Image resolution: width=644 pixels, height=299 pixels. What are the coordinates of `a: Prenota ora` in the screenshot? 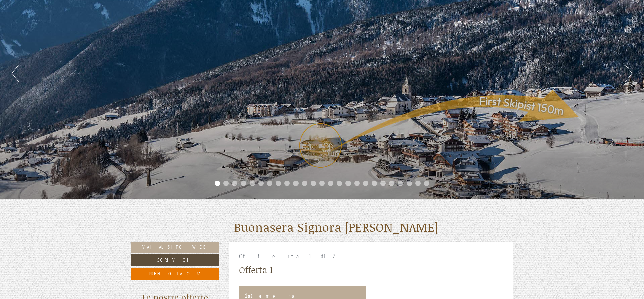 It's located at (174, 274).